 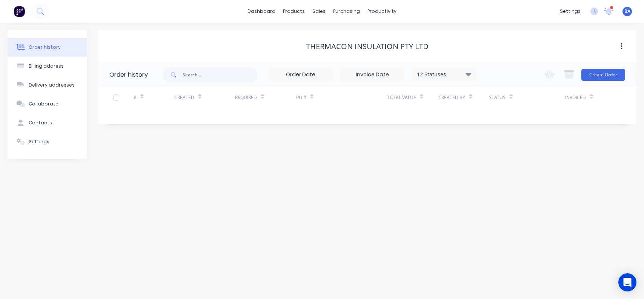 What do you see at coordinates (444, 74) in the screenshot?
I see `div: 12 Statuses` at bounding box center [444, 74].